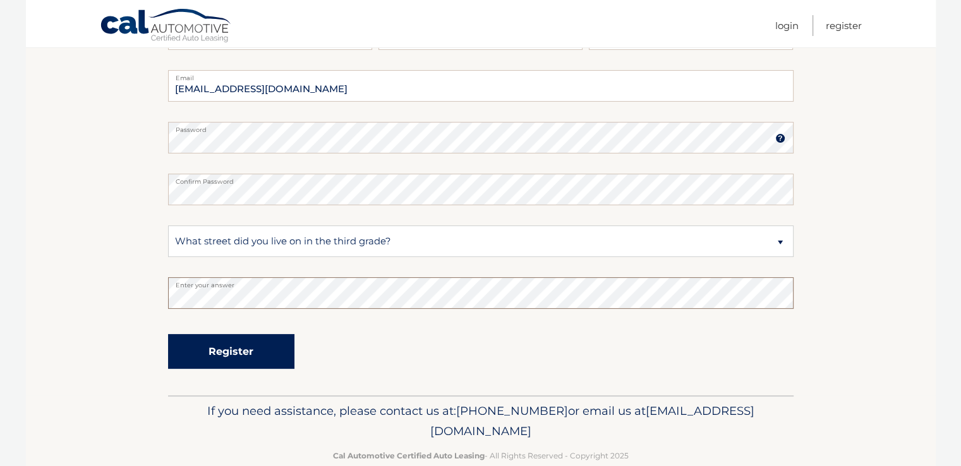 The image size is (961, 466). What do you see at coordinates (481, 86) in the screenshot?
I see `input: Email` at bounding box center [481, 86].